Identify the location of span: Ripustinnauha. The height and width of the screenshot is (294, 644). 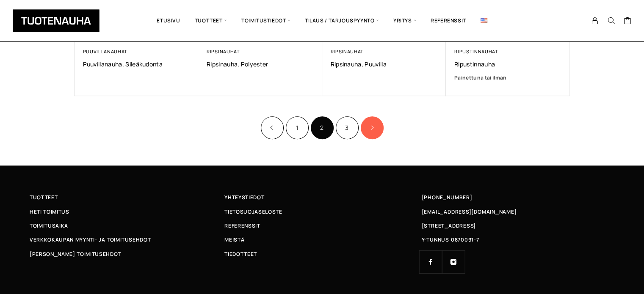
(508, 64).